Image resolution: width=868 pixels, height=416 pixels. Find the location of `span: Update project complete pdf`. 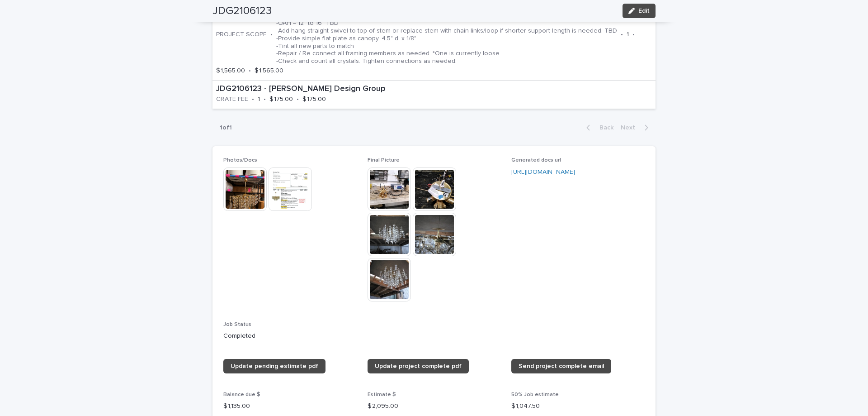

span: Update project complete pdf is located at coordinates (418, 366).